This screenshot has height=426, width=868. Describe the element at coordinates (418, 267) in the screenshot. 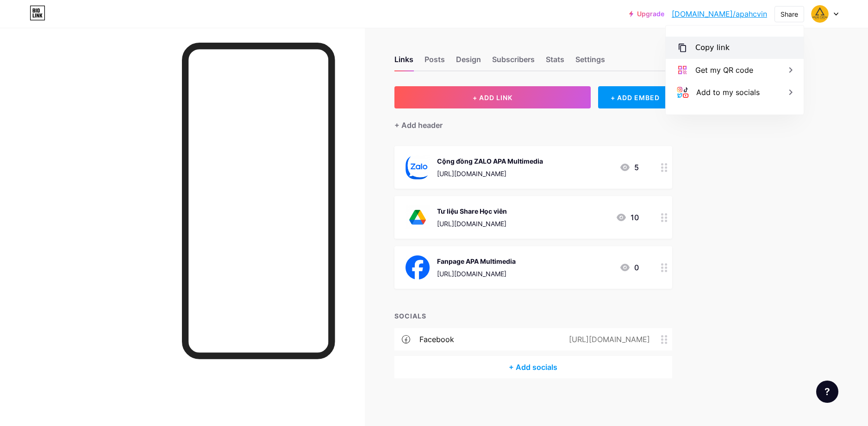

I see `img: Fanpage APA Multimedia` at that location.